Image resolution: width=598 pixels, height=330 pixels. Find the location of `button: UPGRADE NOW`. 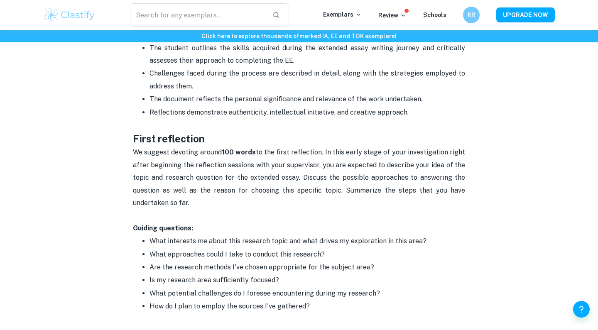

button: UPGRADE NOW is located at coordinates (526, 15).